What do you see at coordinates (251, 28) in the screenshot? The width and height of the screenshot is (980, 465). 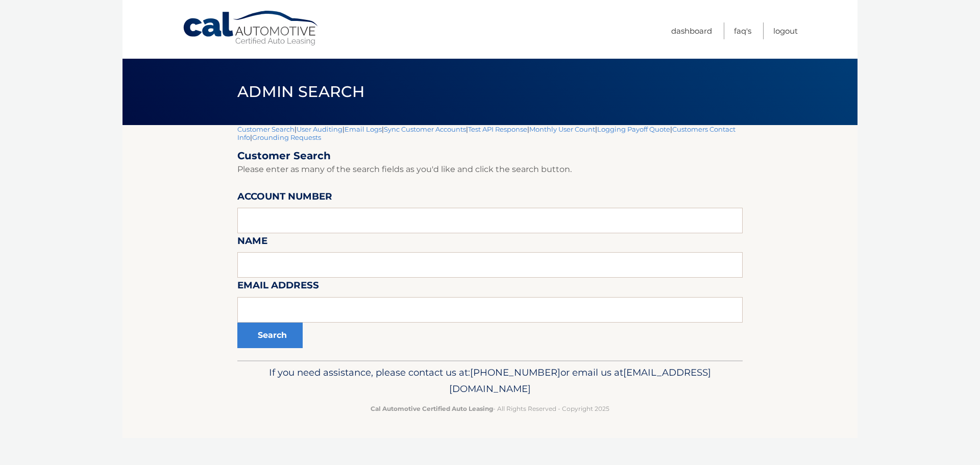 I see `a: Cal Automotive` at bounding box center [251, 28].